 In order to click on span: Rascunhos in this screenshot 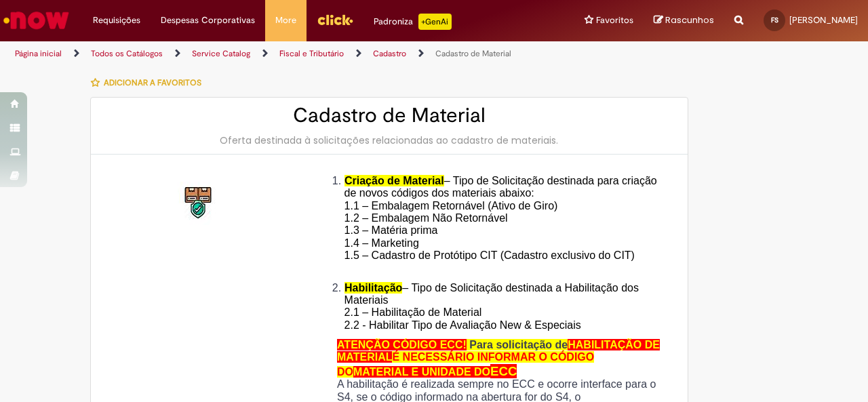, I will do `click(690, 19)`.